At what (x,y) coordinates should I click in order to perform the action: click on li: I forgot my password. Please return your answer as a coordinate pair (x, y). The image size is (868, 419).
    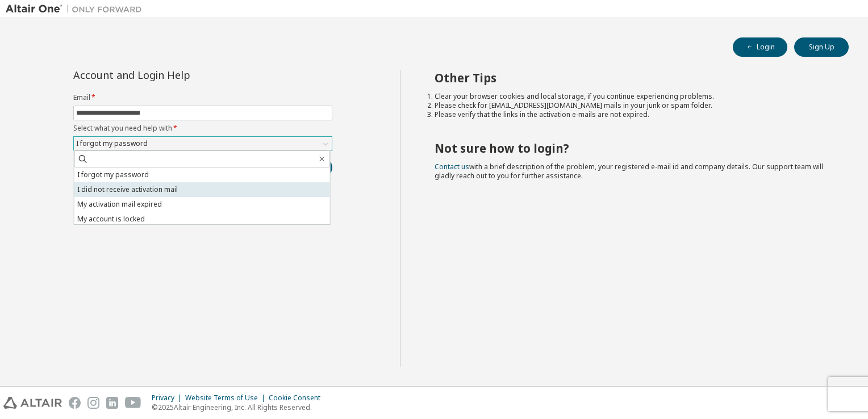
    Looking at the image, I should click on (202, 175).